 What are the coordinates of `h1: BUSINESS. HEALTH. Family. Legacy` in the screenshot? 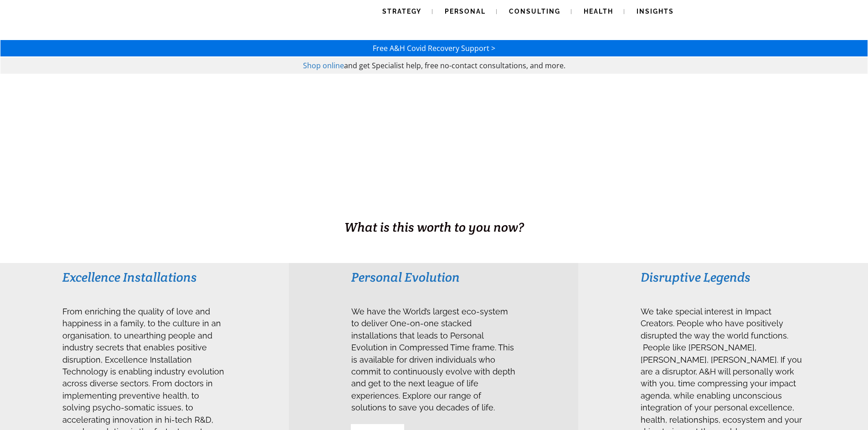 It's located at (434, 209).